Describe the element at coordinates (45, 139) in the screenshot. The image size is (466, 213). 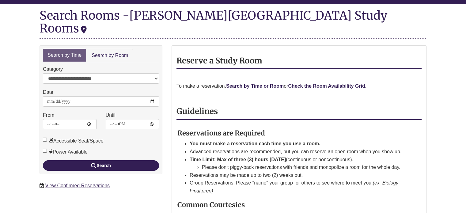
I see `input: Accessible Seat/Space` at that location.